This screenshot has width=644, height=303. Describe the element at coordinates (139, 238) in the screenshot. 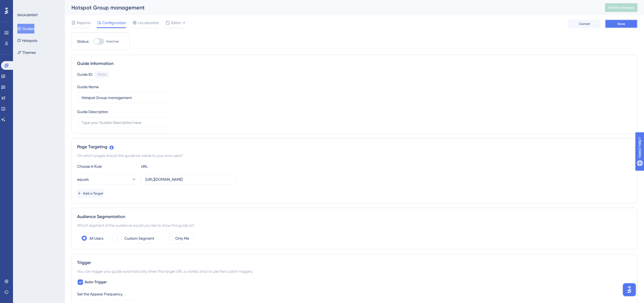

I see `label: Custom Segment` at that location.